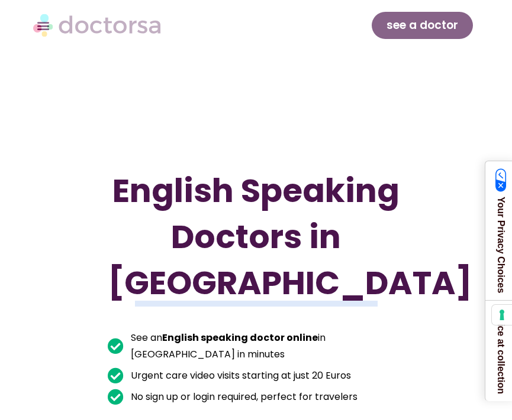 The image size is (512, 420). I want to click on img: California Consumer Privacy Act (CCPA) Opt-Out Icon, so click(501, 181).